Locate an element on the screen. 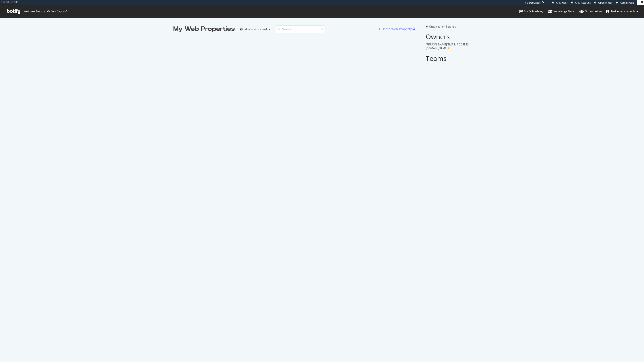 The image size is (644, 362). span: Organization Settings is located at coordinates (443, 27).